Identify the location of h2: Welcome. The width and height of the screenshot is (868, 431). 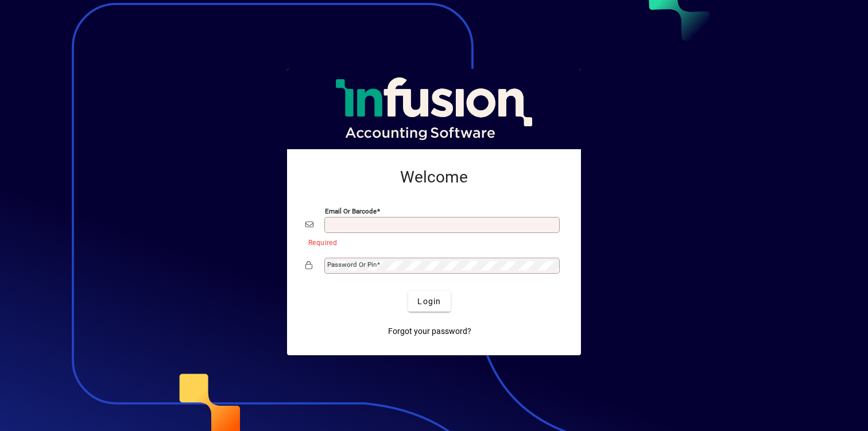
(434, 178).